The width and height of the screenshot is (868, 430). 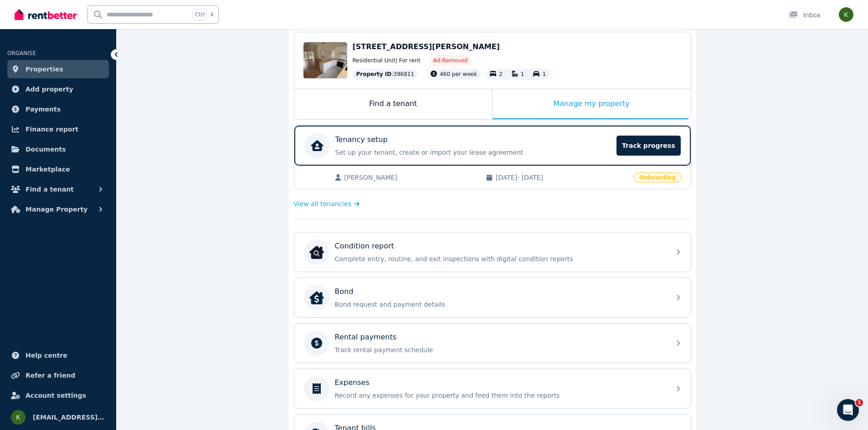 What do you see at coordinates (374, 74) in the screenshot?
I see `span: Property ID` at bounding box center [374, 74].